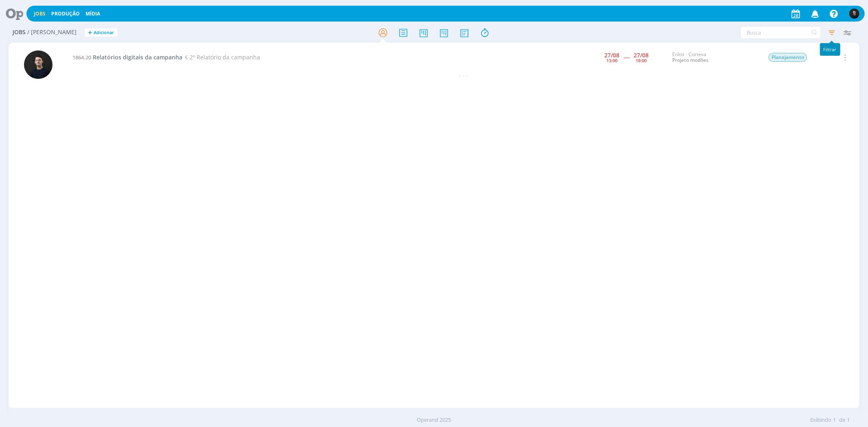 The height and width of the screenshot is (427, 868). I want to click on button: +Adicionar, so click(101, 32).